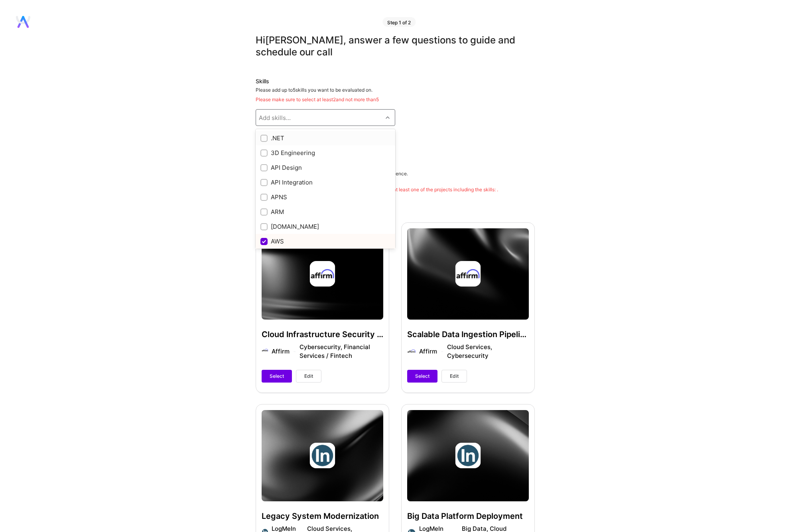 This screenshot has width=798, height=532. Describe the element at coordinates (325, 197) in the screenshot. I see `div: APNS` at that location.